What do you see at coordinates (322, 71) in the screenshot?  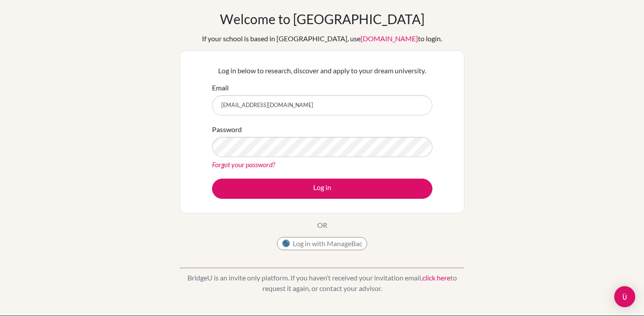 I see `p: Log in below to research, discover and apply to your dream university.` at bounding box center [322, 71].